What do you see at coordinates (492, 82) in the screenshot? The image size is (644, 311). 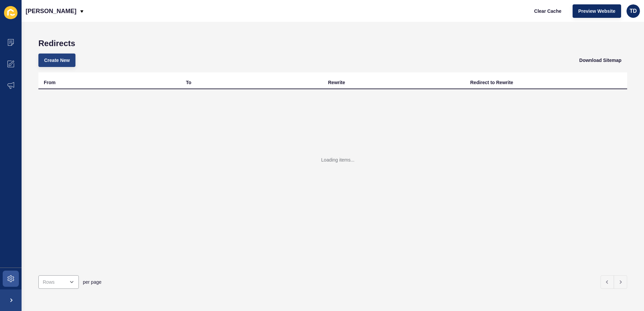 I see `div: Redirect to Rewrite` at bounding box center [492, 82].